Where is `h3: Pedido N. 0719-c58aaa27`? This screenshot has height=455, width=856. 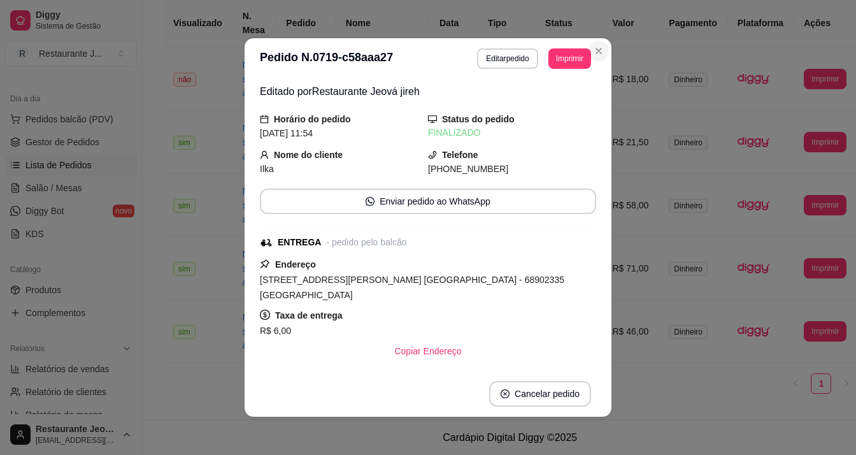
h3: Pedido N. 0719-c58aaa27 is located at coordinates (326, 59).